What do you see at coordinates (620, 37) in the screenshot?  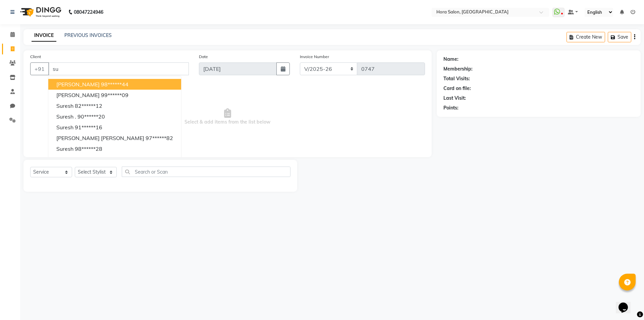 I see `button: Save` at bounding box center [620, 37].